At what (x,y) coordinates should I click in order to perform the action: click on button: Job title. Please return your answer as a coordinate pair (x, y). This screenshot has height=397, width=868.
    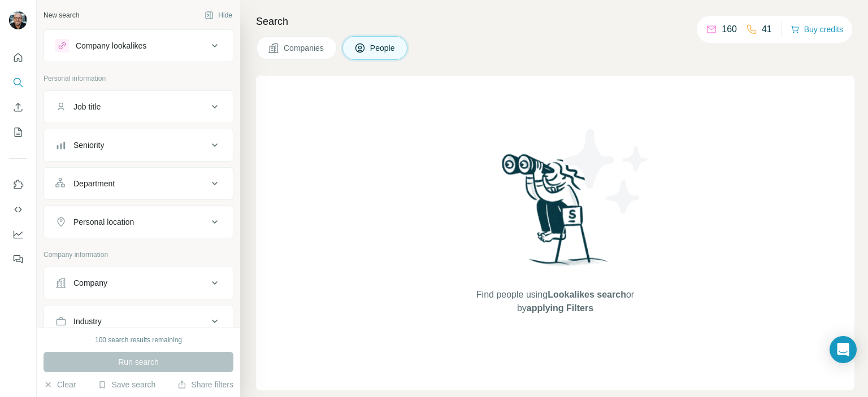
    Looking at the image, I should click on (138, 107).